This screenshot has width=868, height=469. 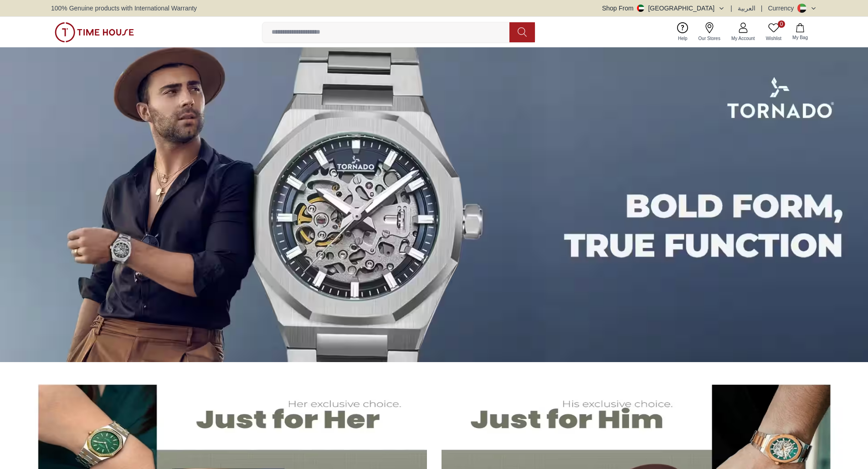 I want to click on span: My Account, so click(x=743, y=39).